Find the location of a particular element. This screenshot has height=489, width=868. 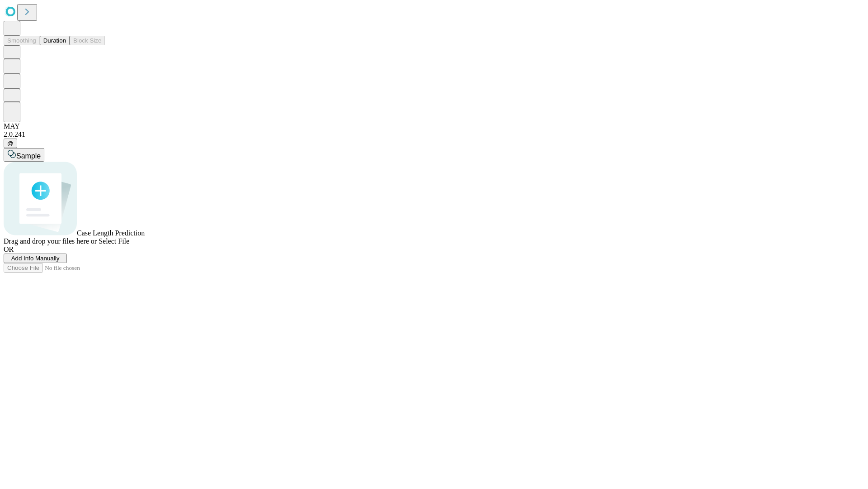

button: Block Size is located at coordinates (87, 40).